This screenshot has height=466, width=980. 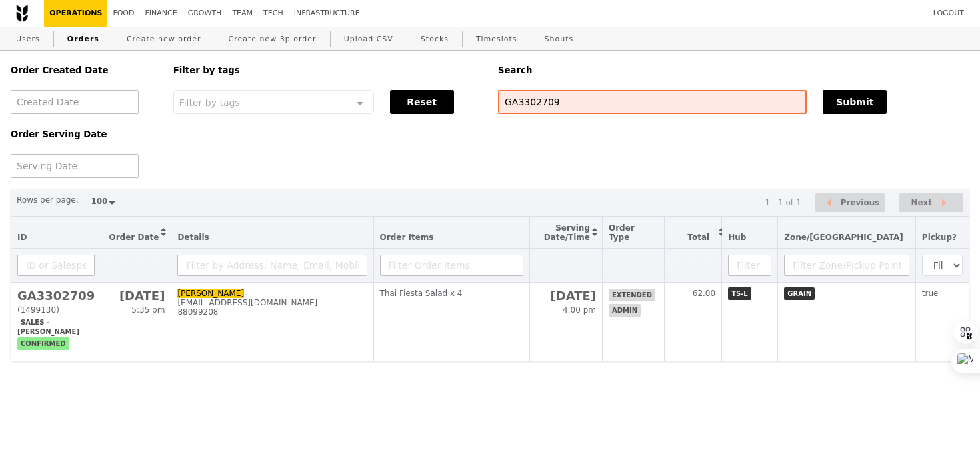 I want to click on h5: Search, so click(x=733, y=70).